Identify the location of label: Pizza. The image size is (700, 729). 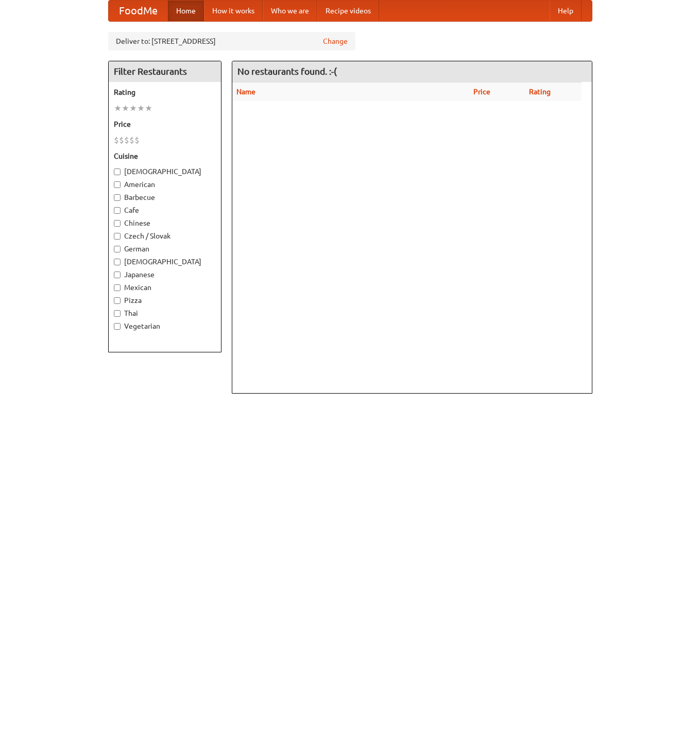
(165, 301).